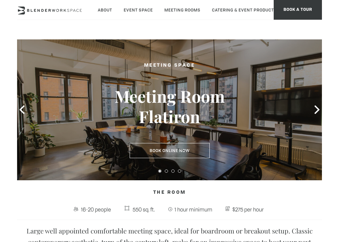 This screenshot has width=339, height=242. What do you see at coordinates (170, 151) in the screenshot?
I see `a: Book Online Now` at bounding box center [170, 151].